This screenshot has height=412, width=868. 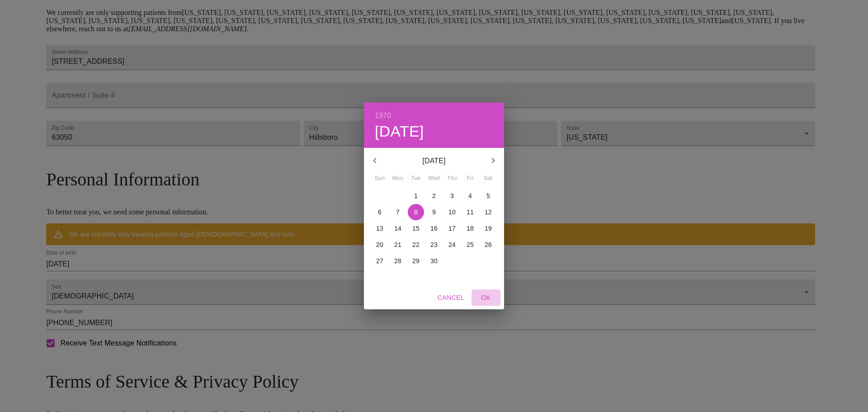 I want to click on button: OK, so click(x=486, y=297).